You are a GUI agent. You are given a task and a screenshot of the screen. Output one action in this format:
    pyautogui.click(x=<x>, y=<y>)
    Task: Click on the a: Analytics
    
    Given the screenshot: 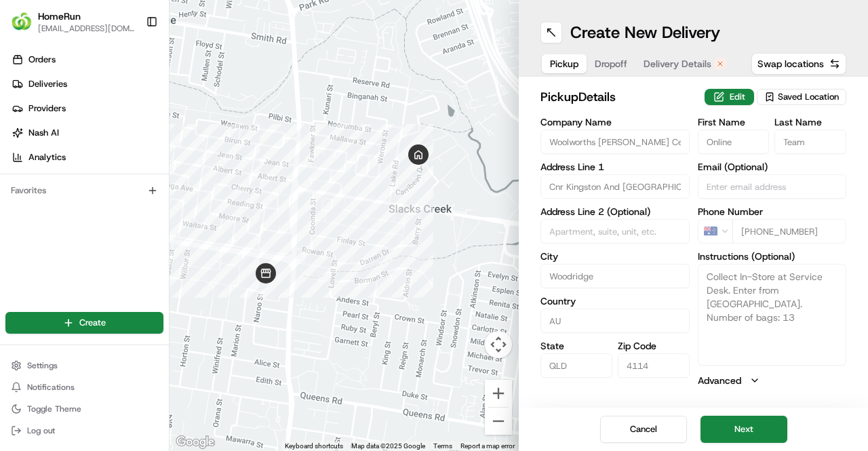 What is the action you would take?
    pyautogui.click(x=87, y=158)
    